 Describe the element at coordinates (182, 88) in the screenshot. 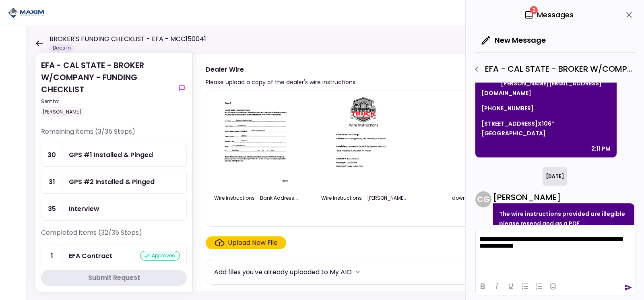

I see `button: show-messages` at that location.